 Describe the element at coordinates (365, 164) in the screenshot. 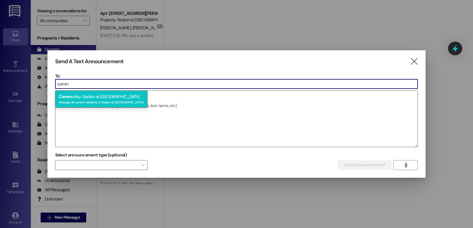

I see `span: Send Announcement` at that location.